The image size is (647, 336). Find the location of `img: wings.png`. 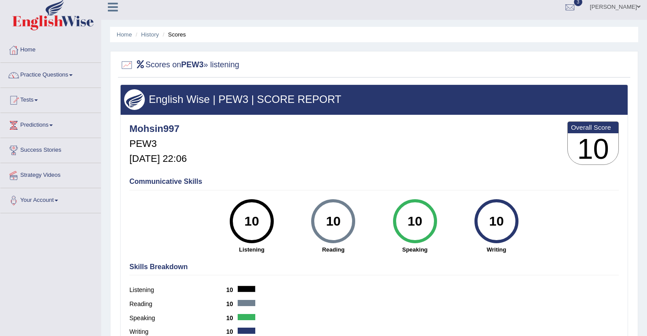

img: wings.png is located at coordinates (134, 99).